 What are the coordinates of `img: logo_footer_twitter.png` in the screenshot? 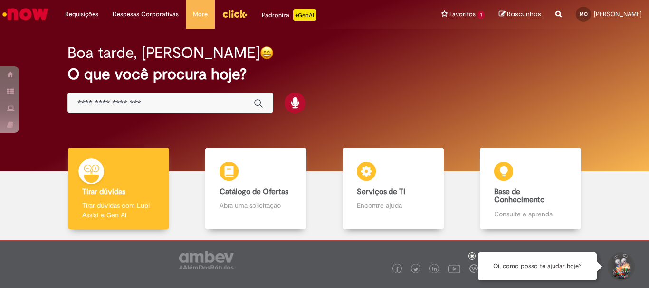 It's located at (416, 270).